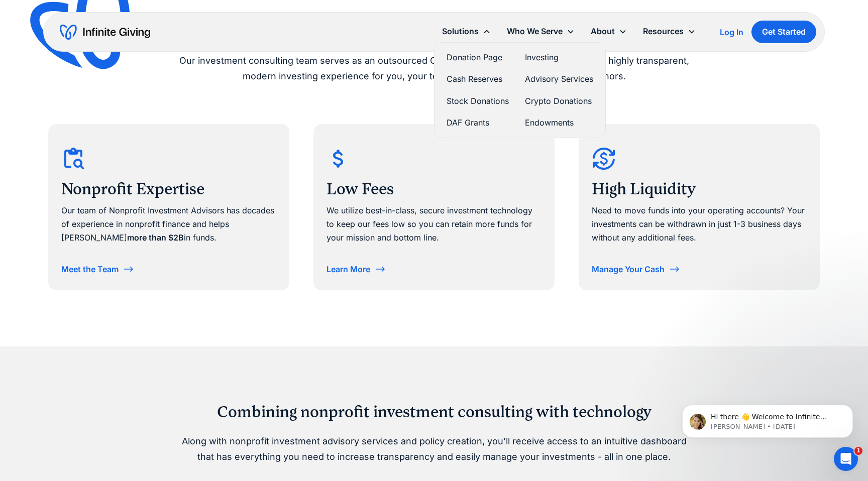 This screenshot has height=481, width=868. Describe the element at coordinates (434, 25) in the screenshot. I see `h2: A better investing experience` at that location.